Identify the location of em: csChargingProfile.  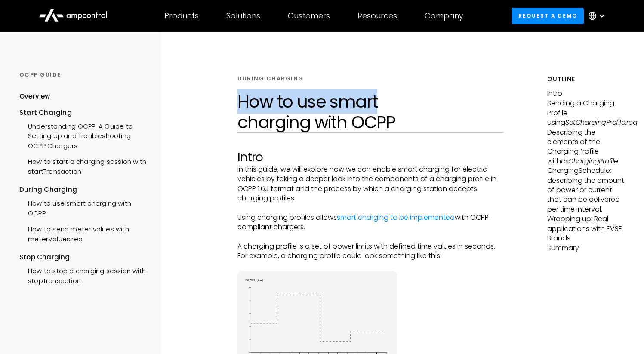
(589, 161).